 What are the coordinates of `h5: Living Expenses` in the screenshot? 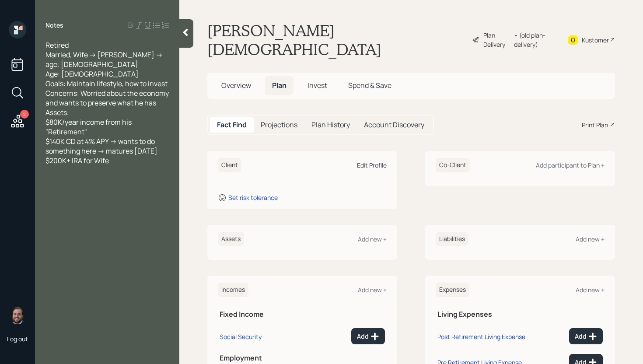 It's located at (520, 314).